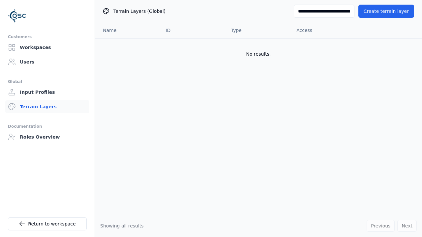 This screenshot has height=237, width=422. What do you see at coordinates (258, 30) in the screenshot?
I see `th: Type` at bounding box center [258, 30].